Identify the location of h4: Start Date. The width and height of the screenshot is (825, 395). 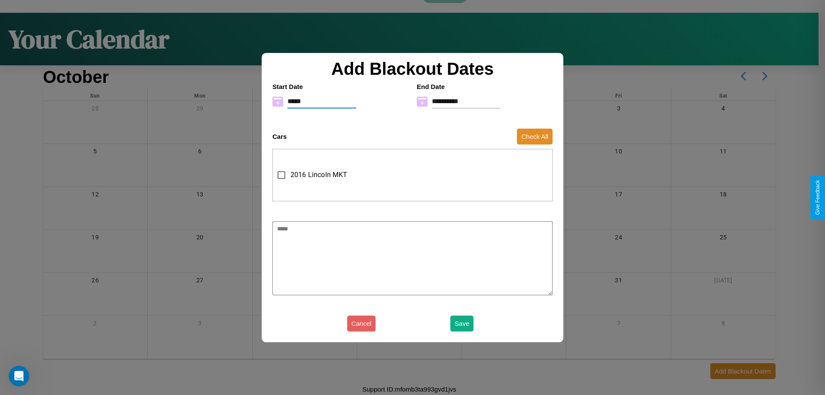
(340, 86).